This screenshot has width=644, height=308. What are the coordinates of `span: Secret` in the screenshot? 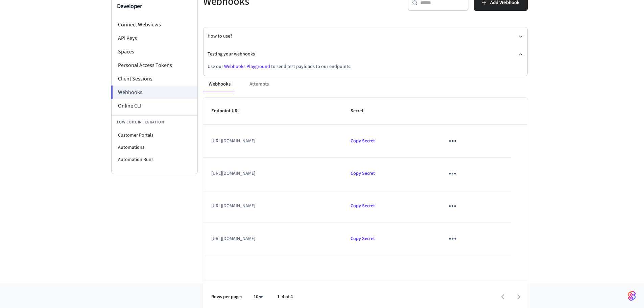 It's located at (361, 111).